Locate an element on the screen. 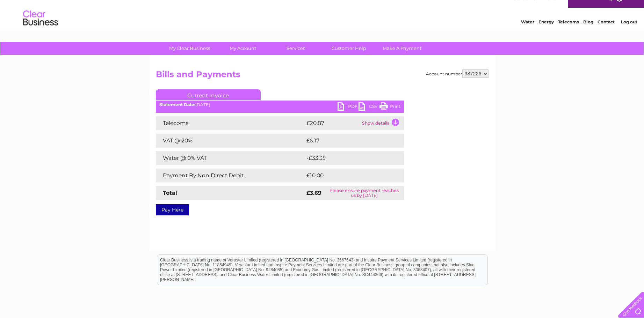  td: -£33.35 is located at coordinates (347, 158).